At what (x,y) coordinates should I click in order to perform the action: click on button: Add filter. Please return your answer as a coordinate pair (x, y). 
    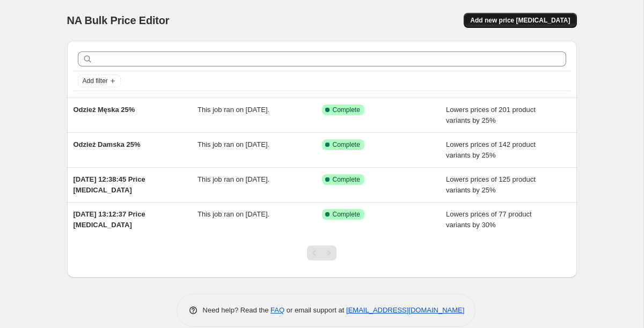
    Looking at the image, I should click on (100, 81).